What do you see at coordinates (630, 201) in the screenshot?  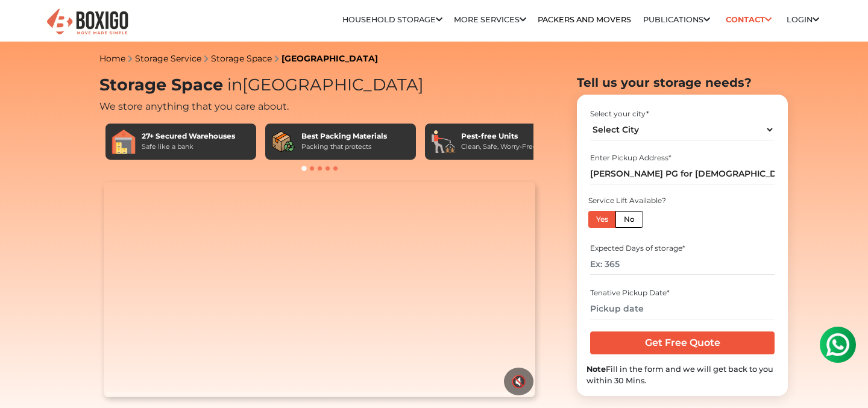 I see `div: Service Lift Available?` at bounding box center [630, 201].